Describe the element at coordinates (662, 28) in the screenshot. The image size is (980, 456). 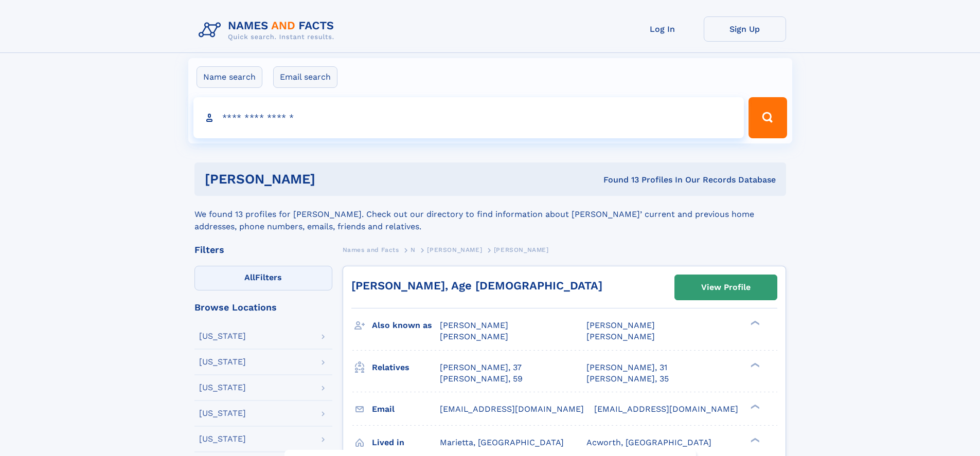
I see `a: Log In` at that location.